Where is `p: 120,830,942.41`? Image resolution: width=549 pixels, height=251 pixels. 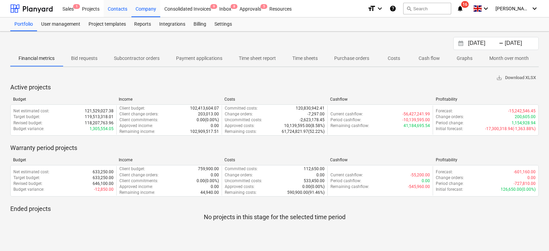
p: 120,830,942.41 is located at coordinates (310, 108).